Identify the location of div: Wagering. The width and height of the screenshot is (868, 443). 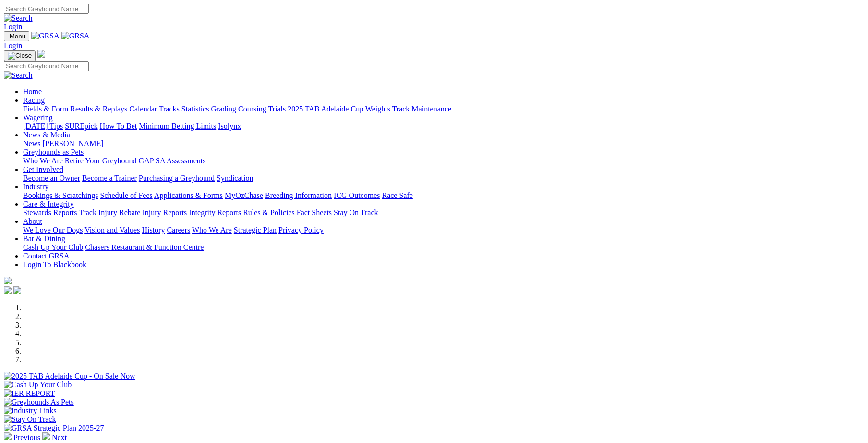
(443, 127).